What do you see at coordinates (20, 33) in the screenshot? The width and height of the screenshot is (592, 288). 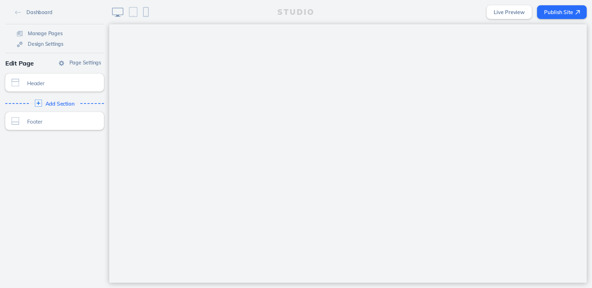 I see `img: icon-pages@2x.png` at bounding box center [20, 33].